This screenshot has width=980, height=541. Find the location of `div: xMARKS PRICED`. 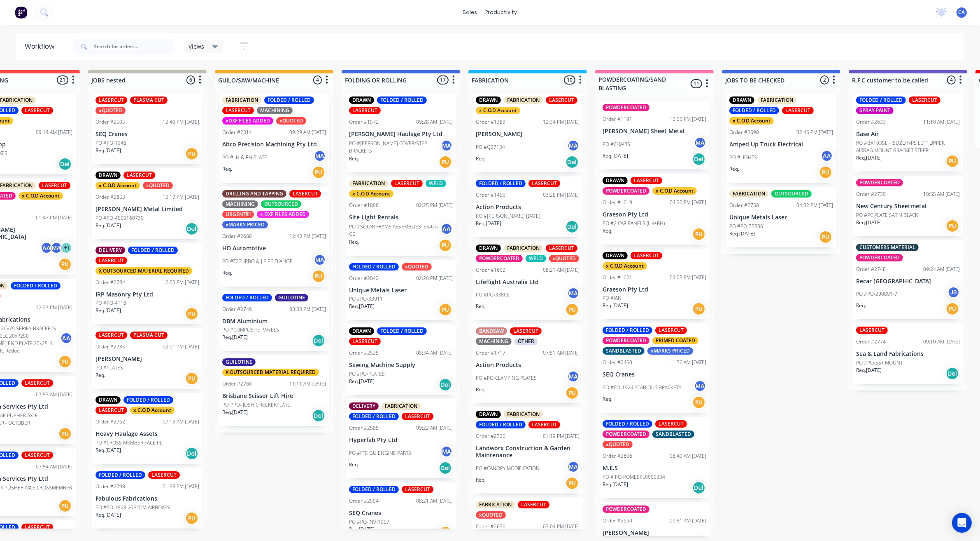

div: xMARKS PRICED is located at coordinates (245, 225).